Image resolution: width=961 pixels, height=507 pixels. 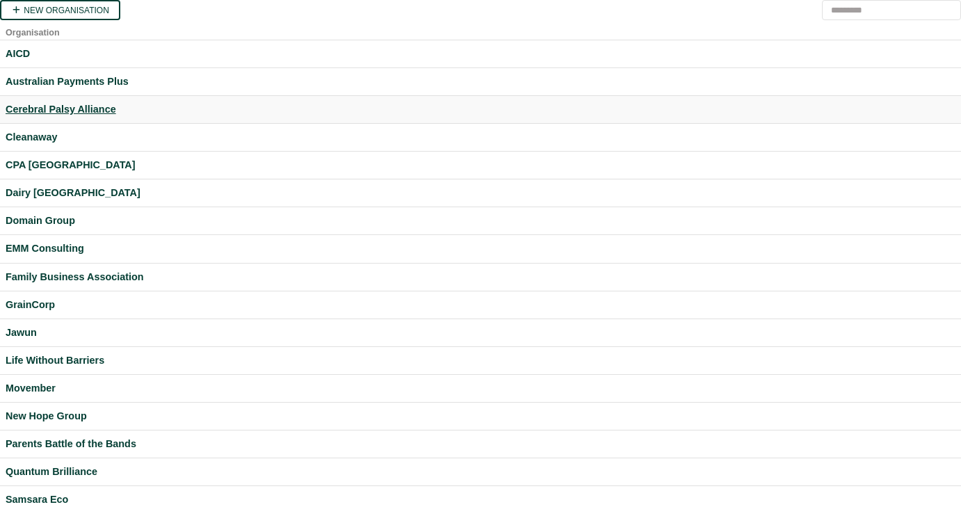 I want to click on a: Family Business Association, so click(x=481, y=277).